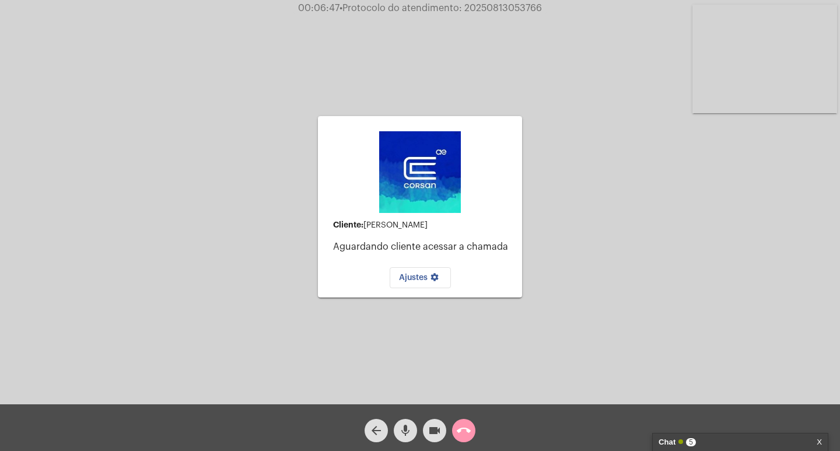 The image size is (840, 451). Describe the element at coordinates (420, 278) in the screenshot. I see `button: Ajustes` at that location.